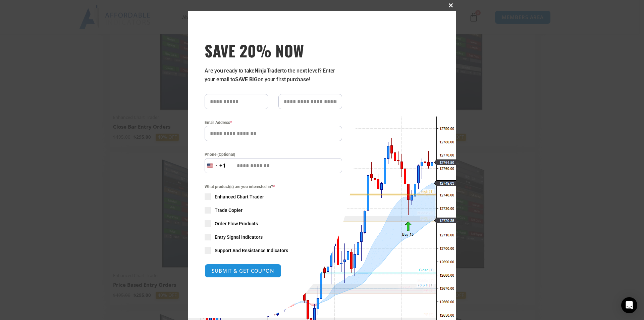 Image resolution: width=644 pixels, height=320 pixels. I want to click on span: Support And Resistance Indicators, so click(251, 250).